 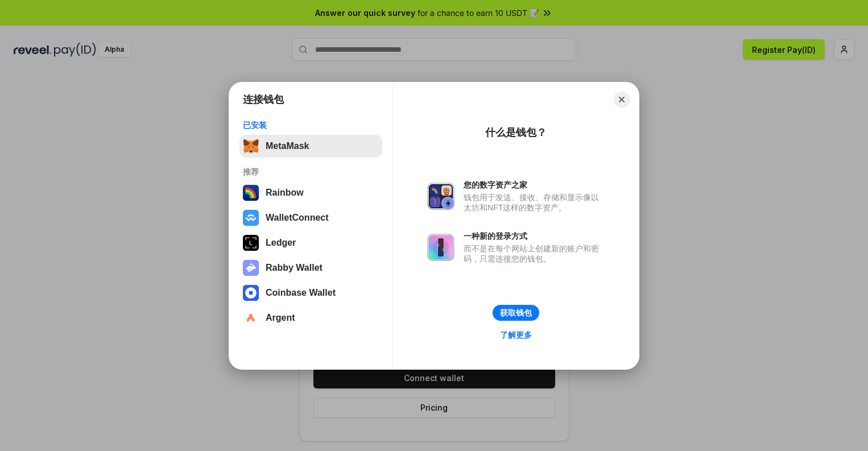 I want to click on button: Rabby Wallet, so click(x=310, y=268).